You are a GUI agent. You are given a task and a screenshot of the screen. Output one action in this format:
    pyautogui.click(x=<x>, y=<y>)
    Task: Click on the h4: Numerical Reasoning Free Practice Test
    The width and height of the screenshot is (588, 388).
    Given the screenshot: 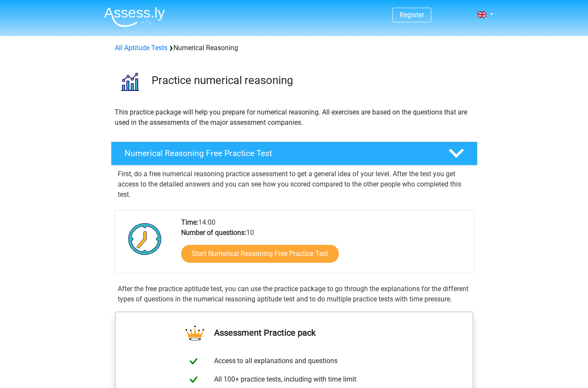 What is the action you would take?
    pyautogui.click(x=280, y=153)
    